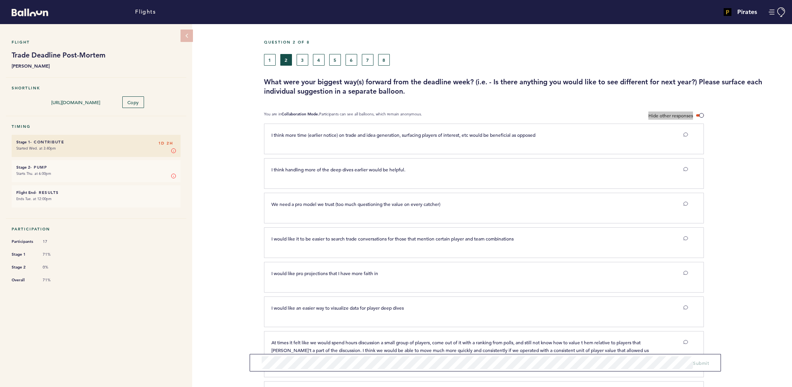  Describe the element at coordinates (34, 173) in the screenshot. I see `time: Starts Thu. at 6:00pm` at that location.